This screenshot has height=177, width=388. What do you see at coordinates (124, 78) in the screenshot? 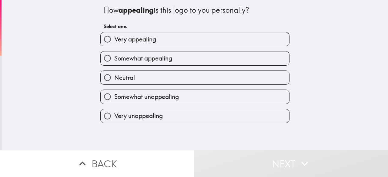
I see `span: Neutral` at bounding box center [124, 78].